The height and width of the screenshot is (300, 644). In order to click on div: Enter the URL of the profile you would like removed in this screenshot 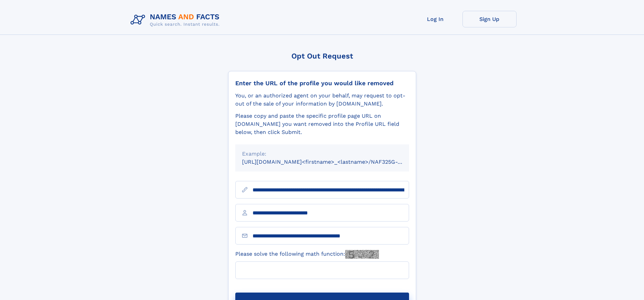, I will do `click(322, 83)`.